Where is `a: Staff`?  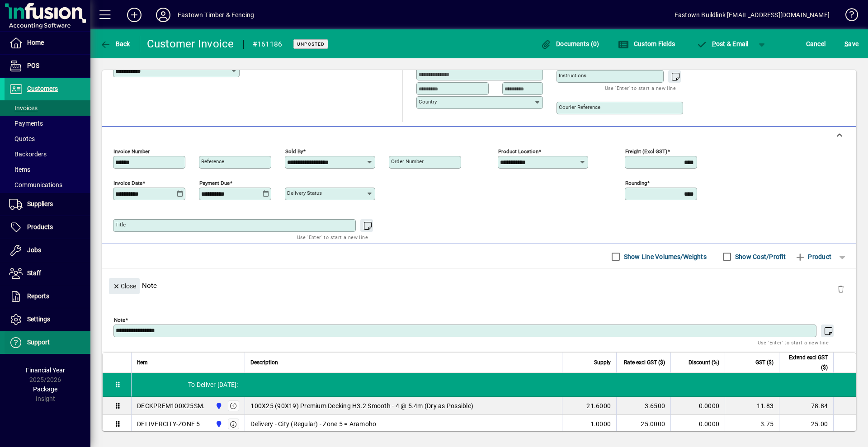
a: Staff is located at coordinates (47, 273).